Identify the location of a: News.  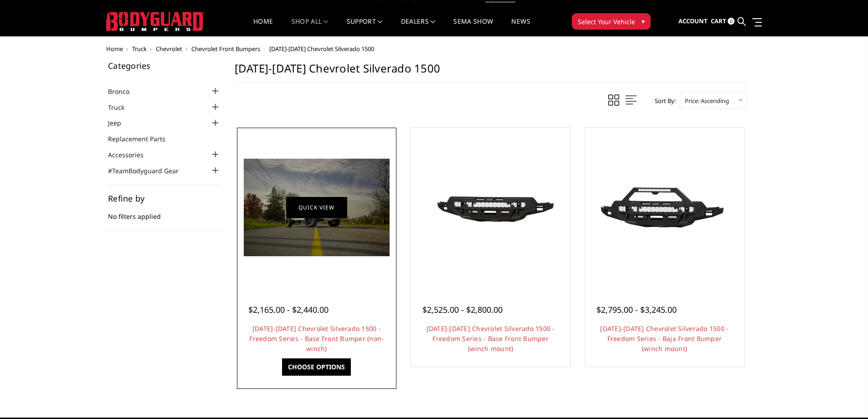
(521, 27).